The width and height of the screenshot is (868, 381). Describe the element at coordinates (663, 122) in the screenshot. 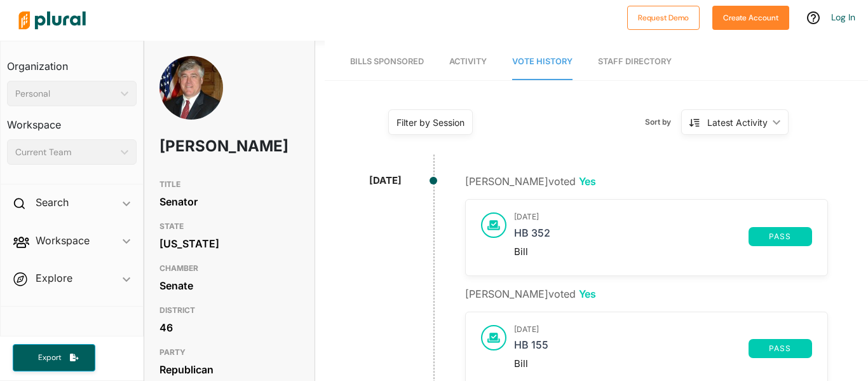

I see `span: Sort by` at that location.